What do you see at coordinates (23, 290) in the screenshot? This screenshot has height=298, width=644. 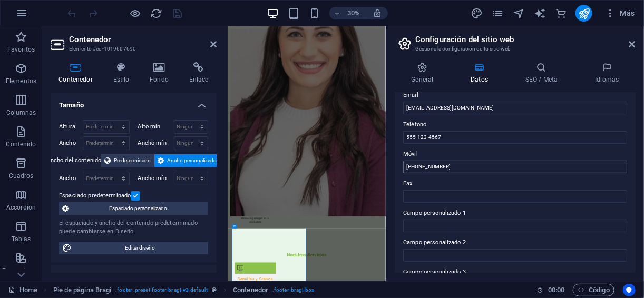 I see `a: Haz clic para cancelar la selección y doble clic para abrir páginas` at bounding box center [23, 290].